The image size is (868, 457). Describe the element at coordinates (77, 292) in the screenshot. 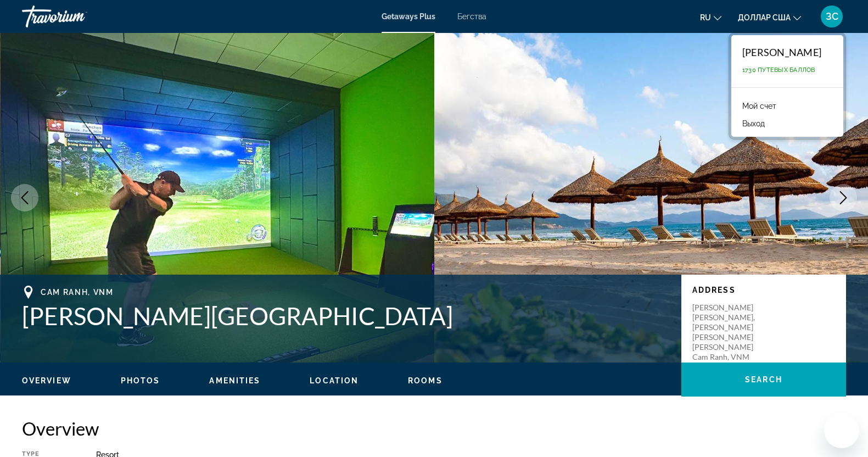

I see `span: Cam Ranh, VNM` at that location.